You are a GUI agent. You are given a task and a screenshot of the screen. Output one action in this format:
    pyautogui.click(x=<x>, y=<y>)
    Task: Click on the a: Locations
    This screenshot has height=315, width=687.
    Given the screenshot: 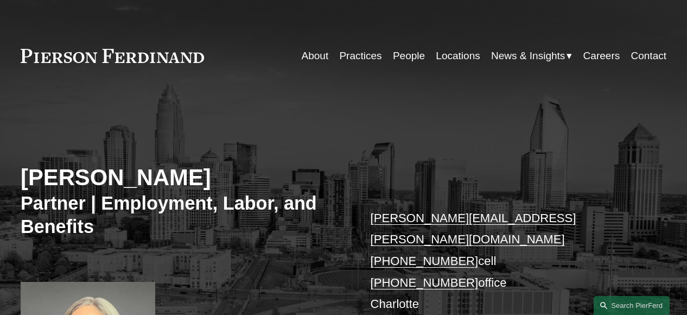 What is the action you would take?
    pyautogui.click(x=457, y=56)
    